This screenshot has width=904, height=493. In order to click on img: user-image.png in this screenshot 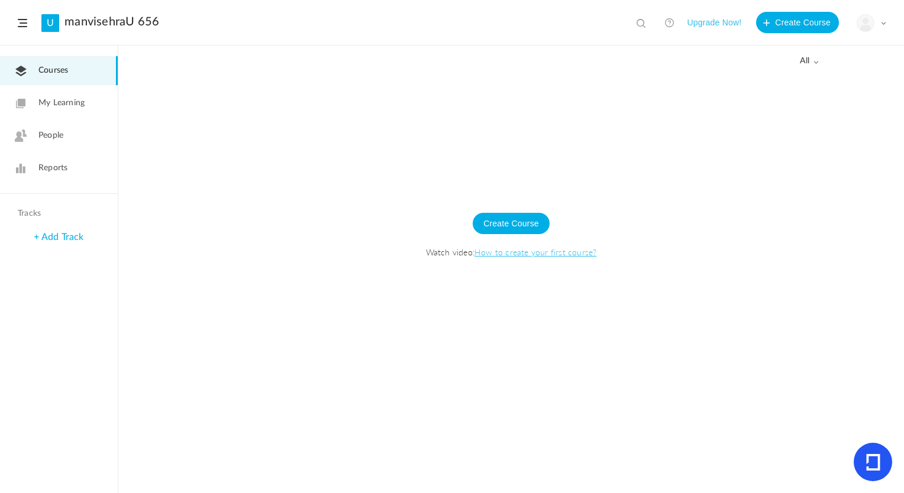, I will do `click(866, 23)`.